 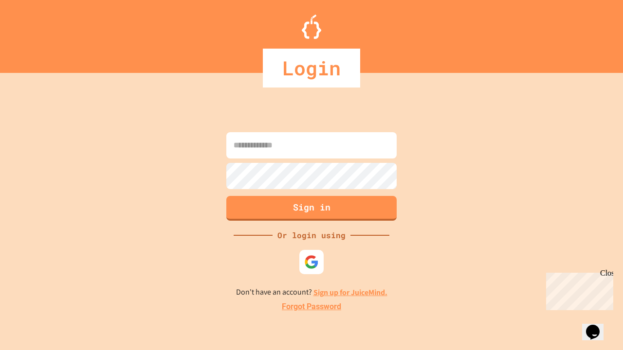 I want to click on img: Logo.svg, so click(x=311, y=27).